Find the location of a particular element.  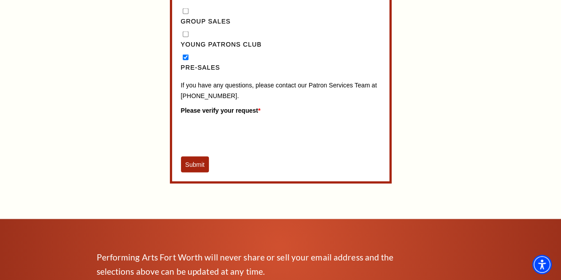

label: Young Patrons Club is located at coordinates (281, 44).